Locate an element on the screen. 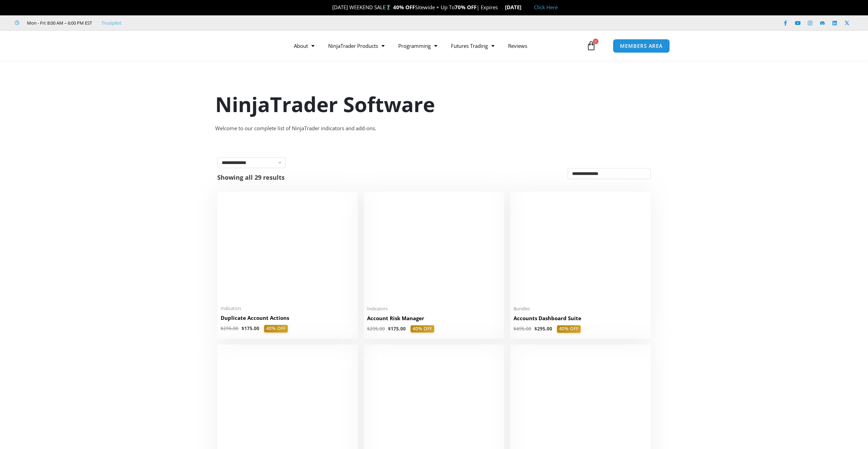 The image size is (868, 449). h2: Account Risk Manager is located at coordinates (434, 318).